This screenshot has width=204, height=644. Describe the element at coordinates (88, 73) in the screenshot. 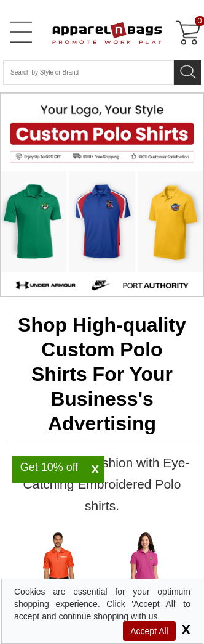

I see `input: Search By Style or Brand` at that location.